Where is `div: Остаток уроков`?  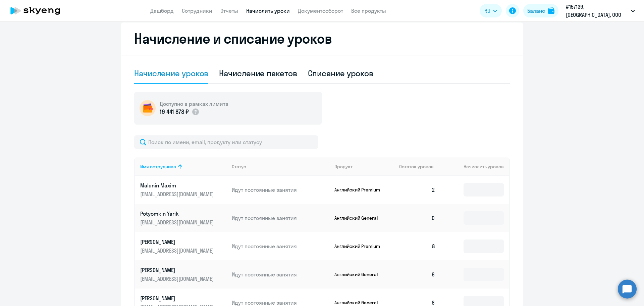 div: Остаток уроков is located at coordinates (420, 167).